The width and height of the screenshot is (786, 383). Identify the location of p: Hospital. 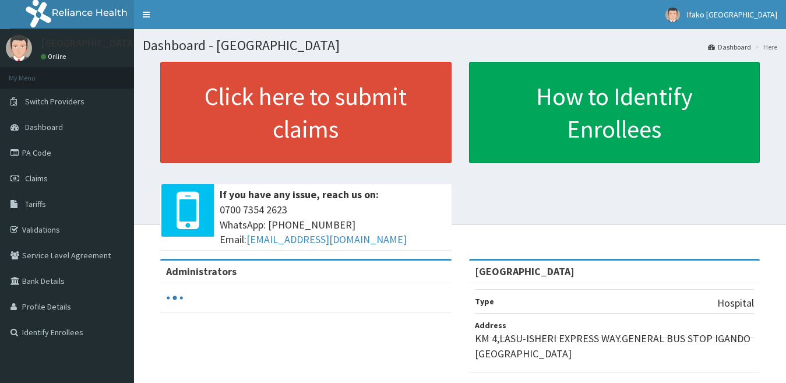
(735, 303).